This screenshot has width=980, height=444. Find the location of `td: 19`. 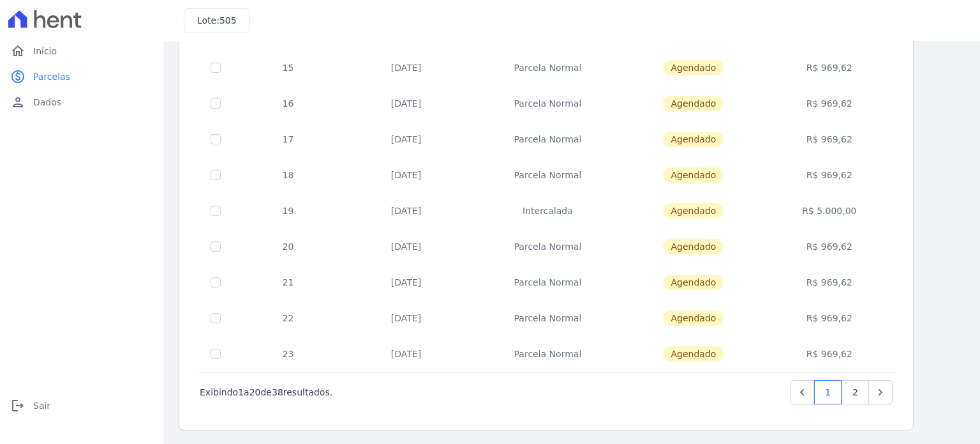

td: 19 is located at coordinates (288, 210).